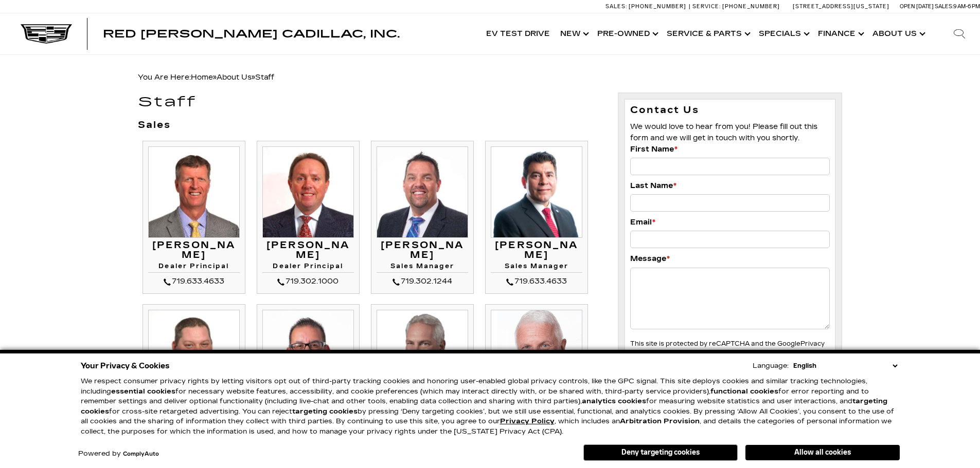 The width and height of the screenshot is (980, 468). What do you see at coordinates (727, 350) in the screenshot?
I see `small: This site is protected by reCAPTCHA and the Google and apply.` at bounding box center [727, 350].